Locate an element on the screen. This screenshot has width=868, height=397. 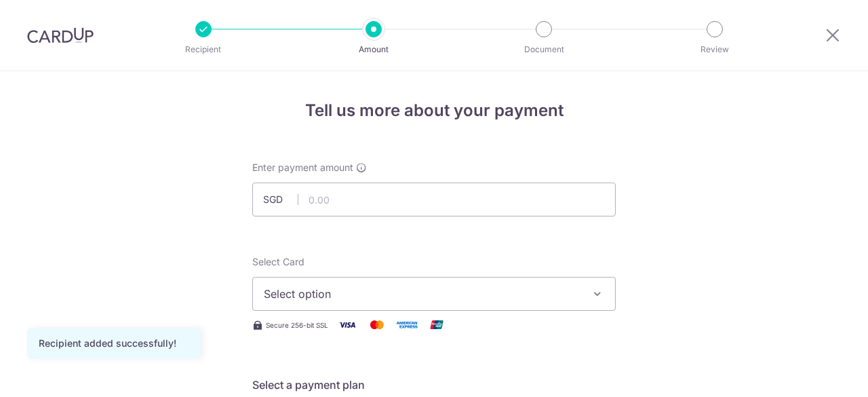
img: Visa is located at coordinates (347, 324).